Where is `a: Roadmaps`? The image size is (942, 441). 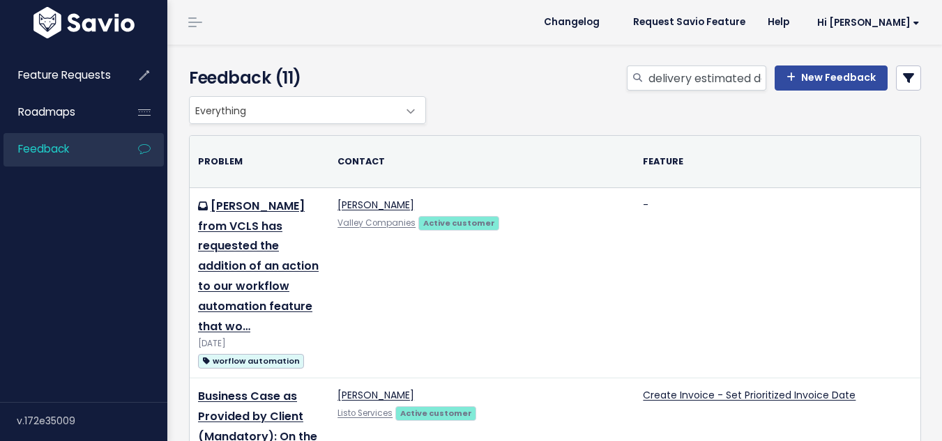
a: Roadmaps is located at coordinates (59, 112).